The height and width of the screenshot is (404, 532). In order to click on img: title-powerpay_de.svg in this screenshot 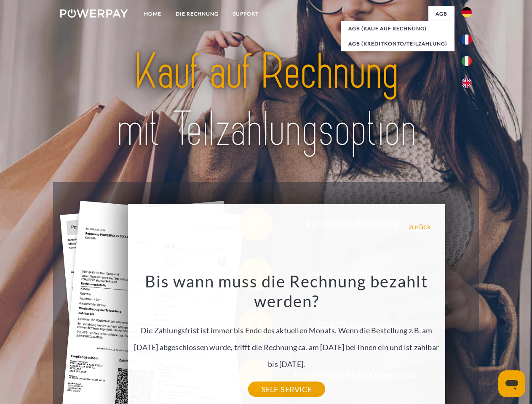, I will do `click(266, 100)`.